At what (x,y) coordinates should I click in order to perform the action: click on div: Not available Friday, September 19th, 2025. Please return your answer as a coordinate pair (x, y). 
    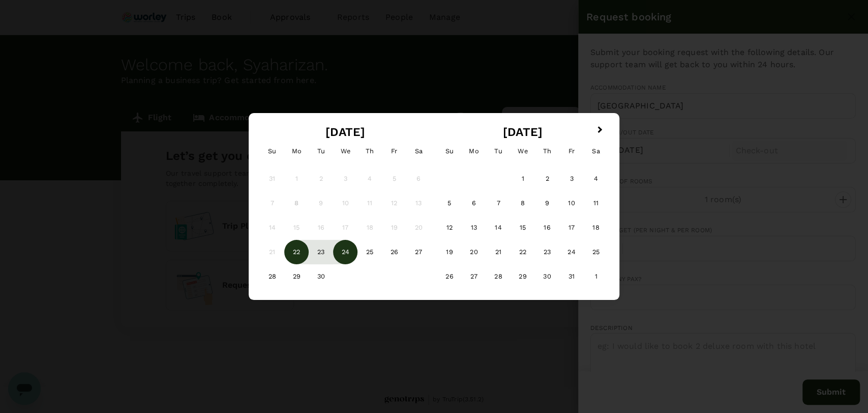
    Looking at the image, I should click on (394, 228).